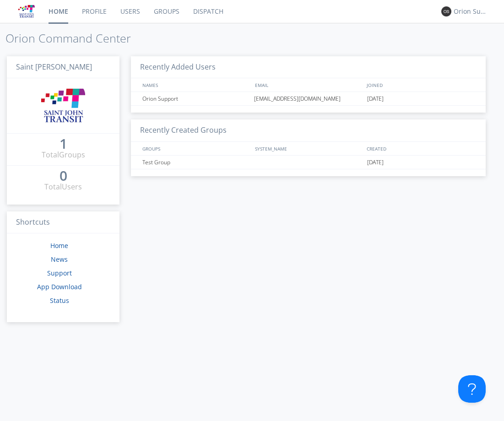 The image size is (504, 421). Describe the element at coordinates (195, 148) in the screenshot. I see `div: GROUPS` at that location.